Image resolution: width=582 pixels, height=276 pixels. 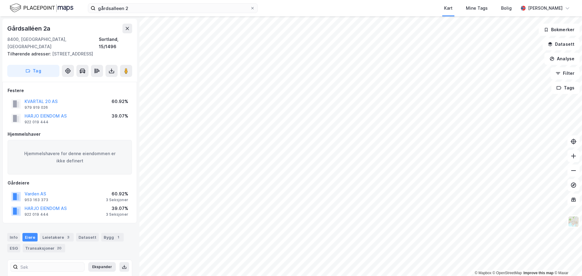 I want to click on div: Bygg, so click(x=112, y=237).